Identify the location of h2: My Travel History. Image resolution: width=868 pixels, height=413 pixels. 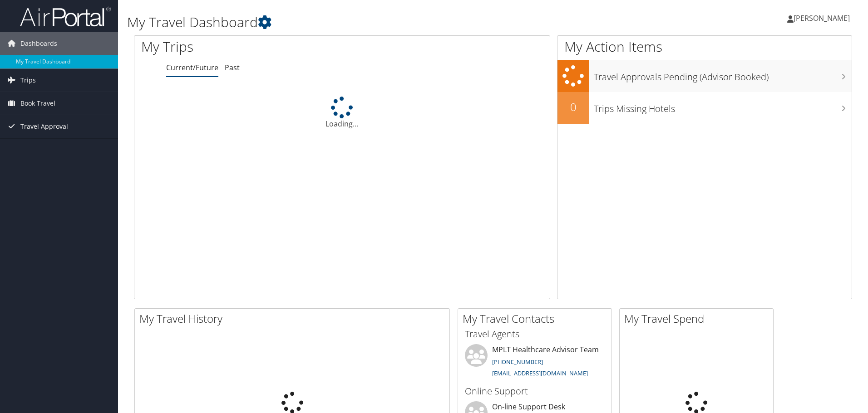
(294, 319).